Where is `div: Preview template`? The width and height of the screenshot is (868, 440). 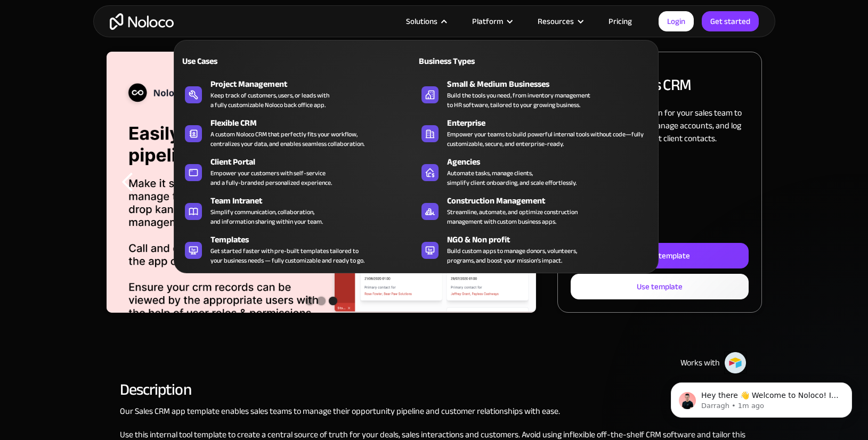
div: Preview template is located at coordinates (659, 256).